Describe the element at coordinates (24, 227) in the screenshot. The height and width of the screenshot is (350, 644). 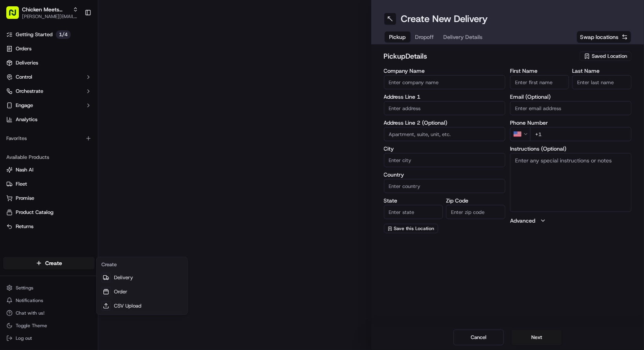
I see `span: Returns` at that location.